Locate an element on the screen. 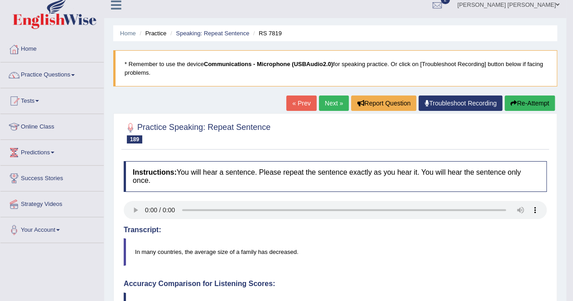  button: Re-Attempt is located at coordinates (530, 103).